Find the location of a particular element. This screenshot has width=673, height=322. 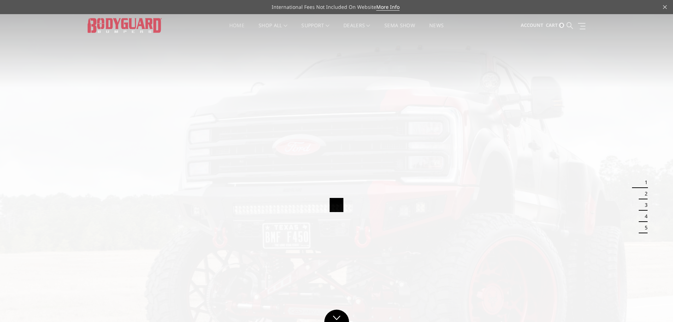

span: Cart is located at coordinates (551, 25).